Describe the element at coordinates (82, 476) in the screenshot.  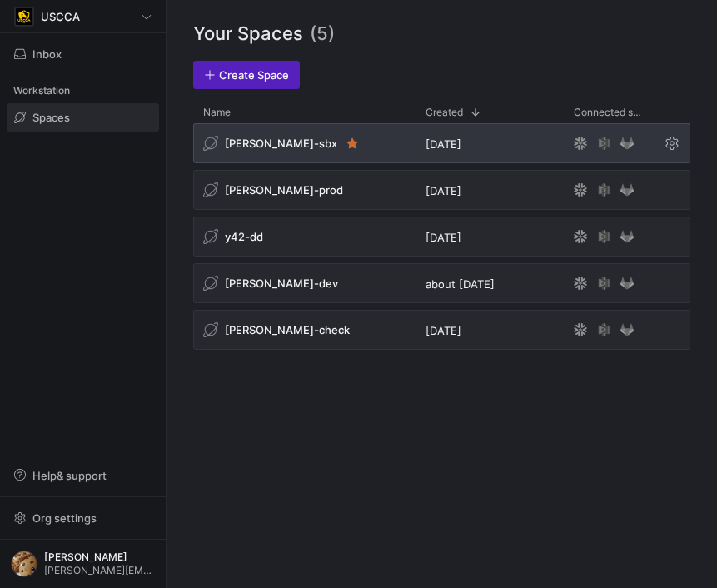
I see `button: Help& support` at that location.